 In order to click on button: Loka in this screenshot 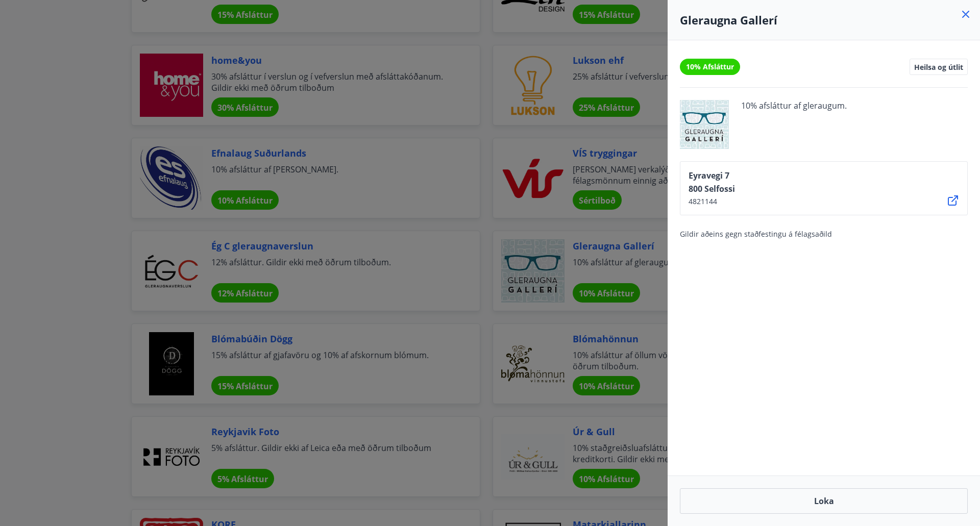, I will do `click(823, 501)`.